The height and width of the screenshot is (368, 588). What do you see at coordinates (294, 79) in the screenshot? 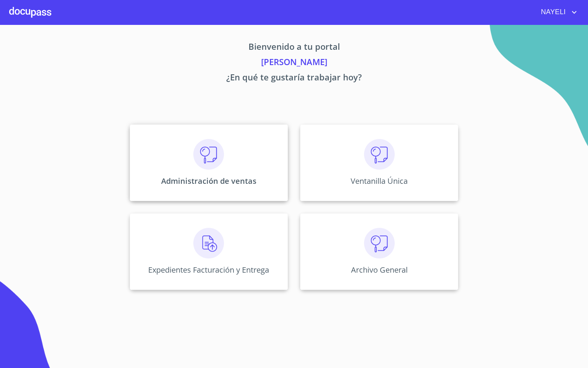
I see `p: ¿En qué te gustaría trabajar hoy?` at bounding box center [294, 79].